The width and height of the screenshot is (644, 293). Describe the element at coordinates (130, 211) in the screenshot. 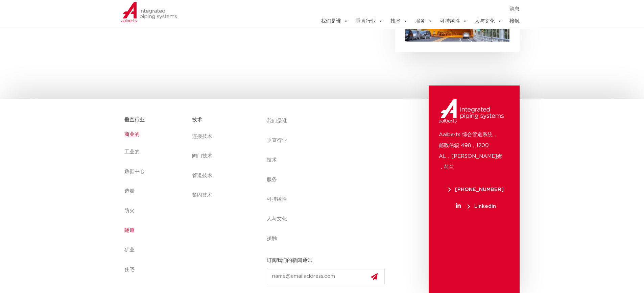

I see `font: 防火` at that location.